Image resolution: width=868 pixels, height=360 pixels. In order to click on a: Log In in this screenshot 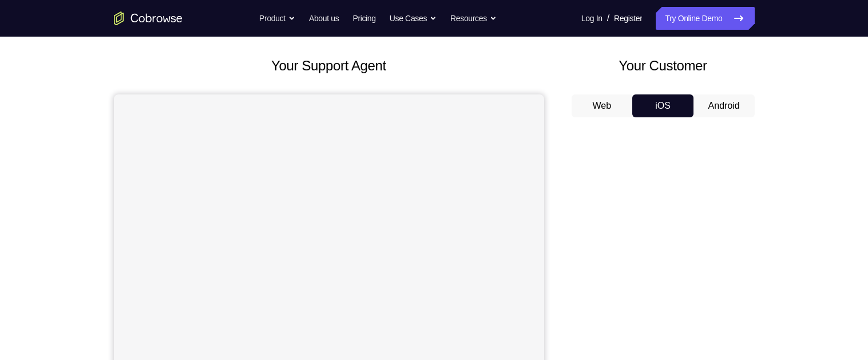, I will do `click(592, 18)`.